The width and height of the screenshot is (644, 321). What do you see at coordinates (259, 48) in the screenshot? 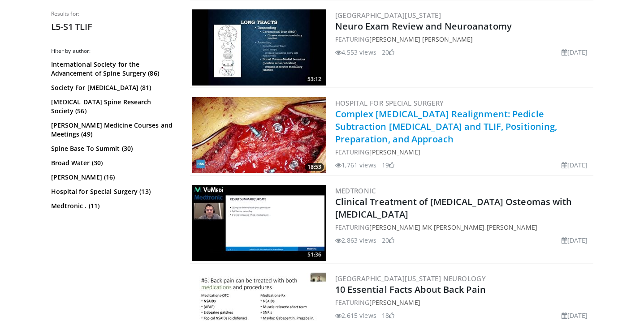
I see `a: 53:12` at bounding box center [259, 48].